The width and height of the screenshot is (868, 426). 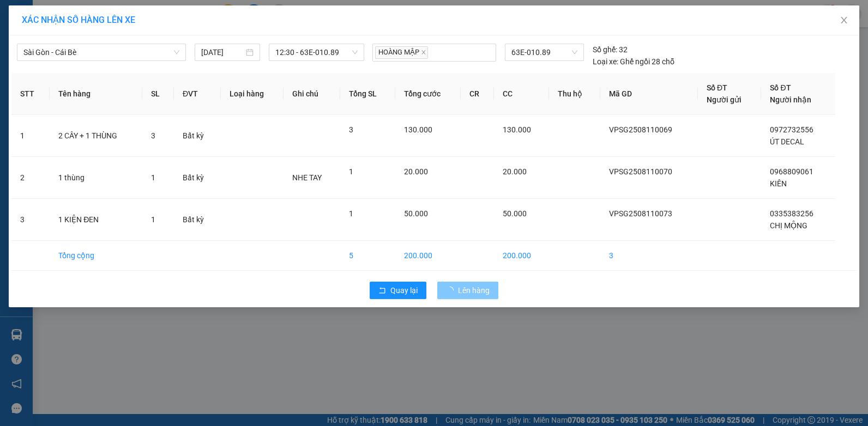 I want to click on td: Tổng cộng, so click(x=96, y=256).